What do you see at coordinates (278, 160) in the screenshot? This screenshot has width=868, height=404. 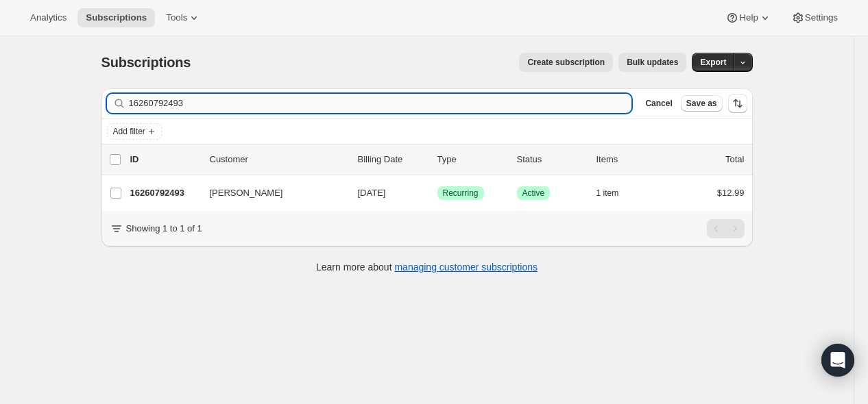 I see `p: Customer` at bounding box center [278, 160].